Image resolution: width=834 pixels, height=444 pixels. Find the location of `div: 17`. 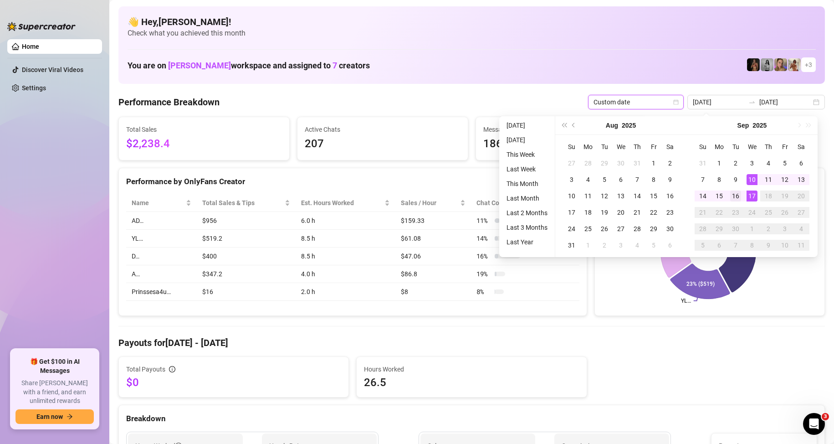

div: 17 is located at coordinates (752, 196).